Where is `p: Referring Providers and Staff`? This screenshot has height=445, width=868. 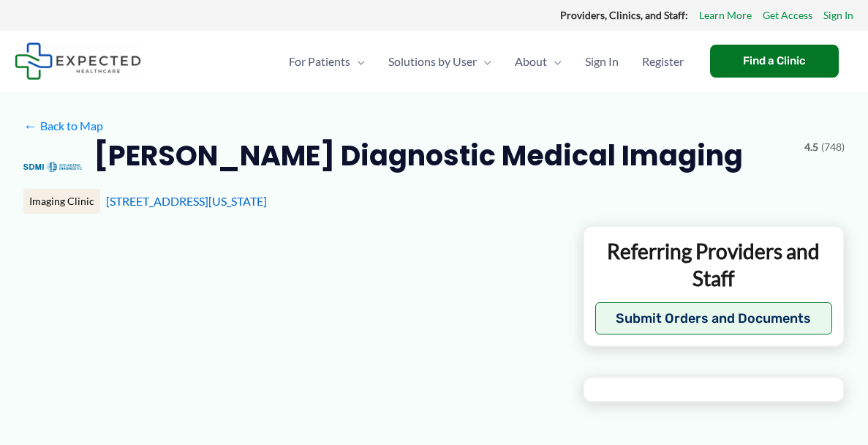
p: Referring Providers and Staff is located at coordinates (714, 264).